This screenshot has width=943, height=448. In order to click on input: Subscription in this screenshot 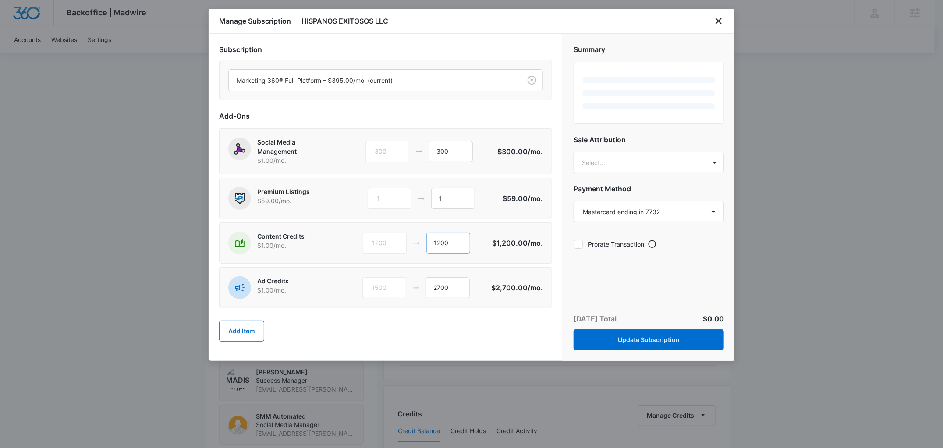, I will do `click(238, 80)`.